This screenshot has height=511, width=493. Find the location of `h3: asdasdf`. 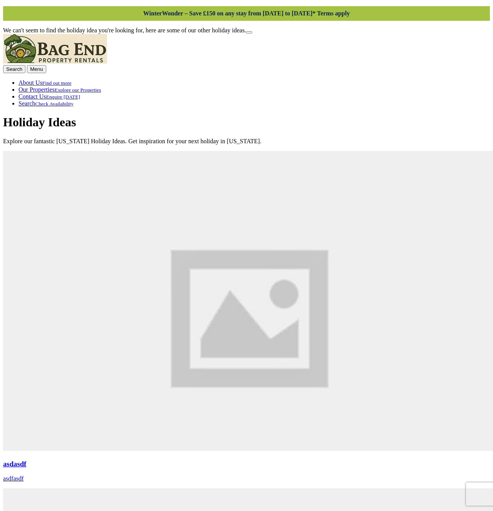

h3: asdasdf is located at coordinates (247, 464).